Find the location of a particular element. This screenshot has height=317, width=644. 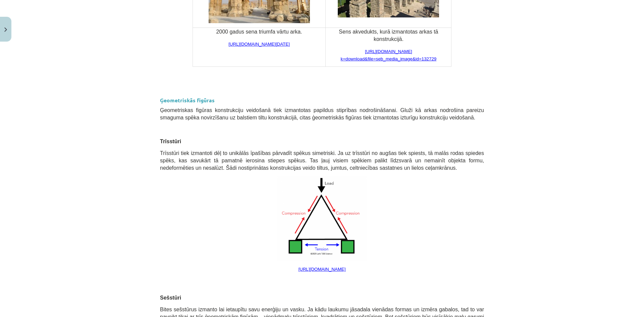

span: Sešstūri is located at coordinates (170, 298).